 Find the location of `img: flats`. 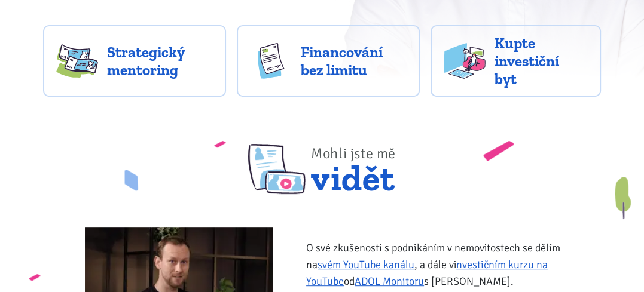

img: flats is located at coordinates (464, 61).